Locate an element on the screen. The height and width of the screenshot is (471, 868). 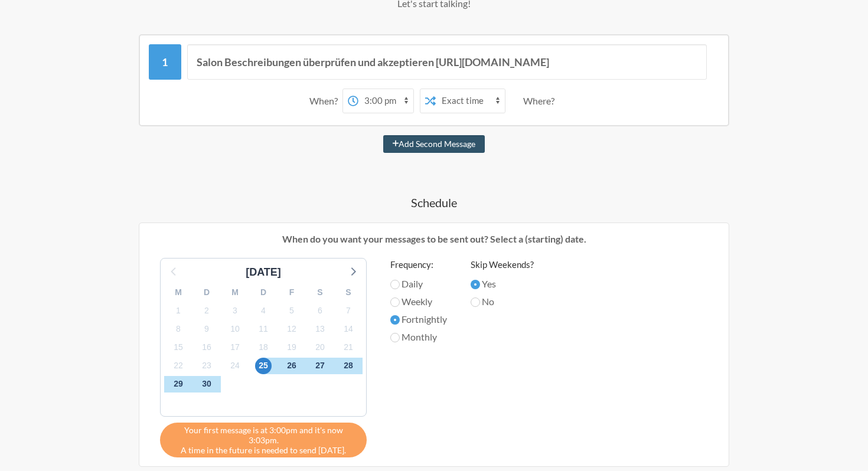
span: Mittwoch, 8. Oktober 2025 is located at coordinates (179, 329).